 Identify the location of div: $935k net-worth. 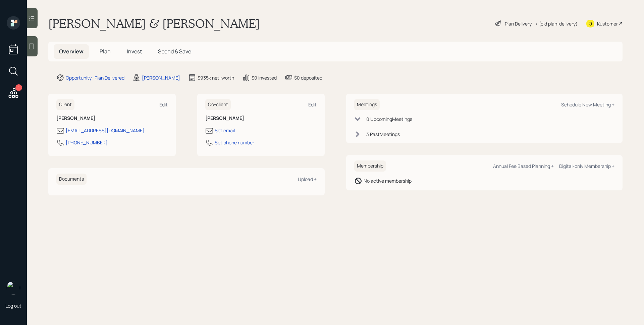
(216, 77).